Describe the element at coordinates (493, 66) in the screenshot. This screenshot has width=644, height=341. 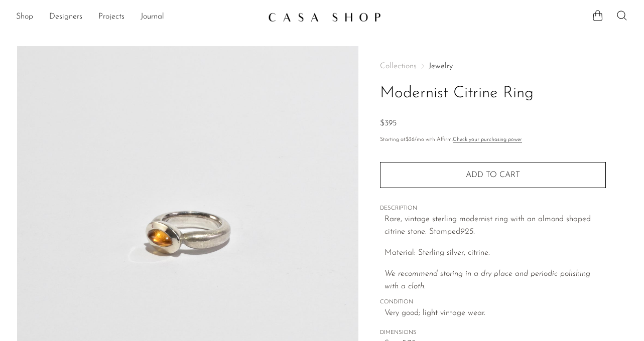
I see `nav: Breadcrumbs` at that location.